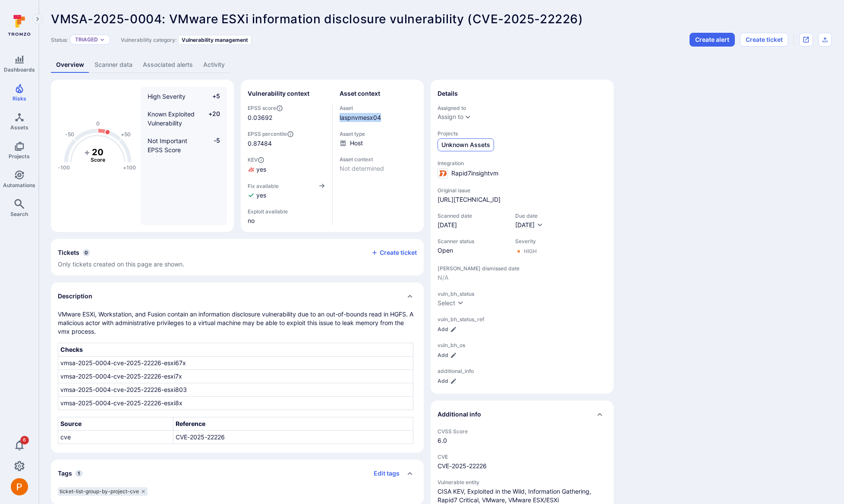  What do you see at coordinates (451, 303) in the screenshot?
I see `button: Select` at bounding box center [451, 303].